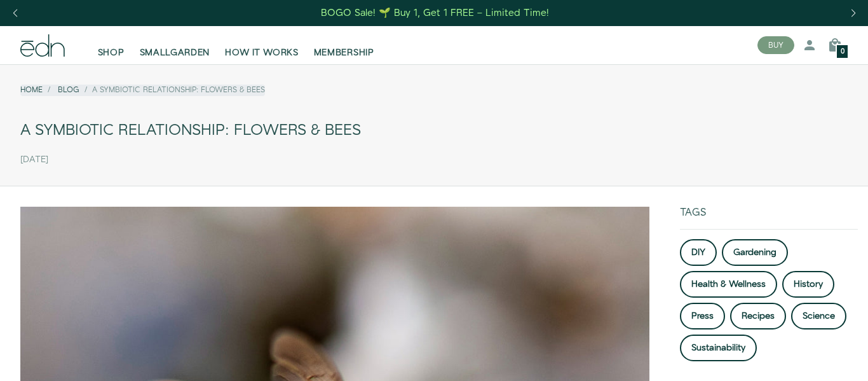  Describe the element at coordinates (728, 284) in the screenshot. I see `a: Health & Wellness` at that location.